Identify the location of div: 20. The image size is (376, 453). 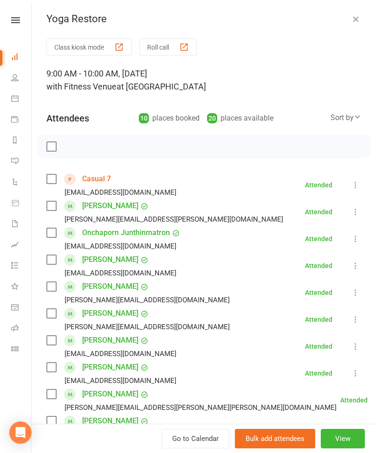
(212, 118).